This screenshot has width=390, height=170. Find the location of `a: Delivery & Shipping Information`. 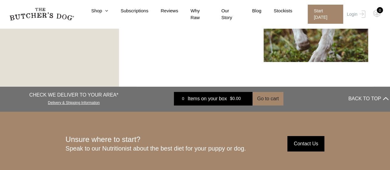

a: Delivery & Shipping Information is located at coordinates (74, 102).